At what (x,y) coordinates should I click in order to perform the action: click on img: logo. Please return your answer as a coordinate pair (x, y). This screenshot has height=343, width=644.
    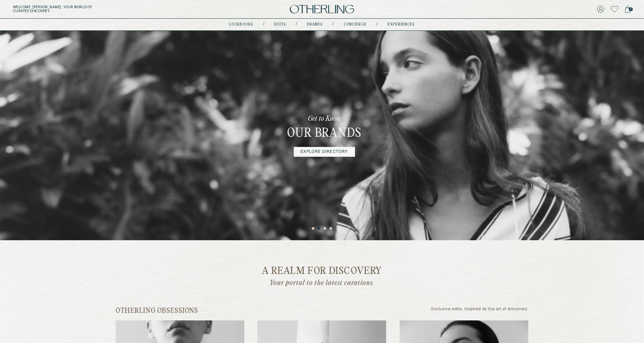
    Looking at the image, I should click on (322, 9).